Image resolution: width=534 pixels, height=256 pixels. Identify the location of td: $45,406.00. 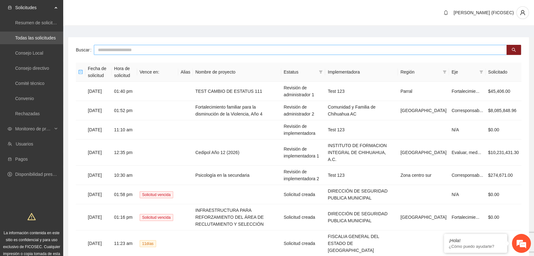
(503, 91).